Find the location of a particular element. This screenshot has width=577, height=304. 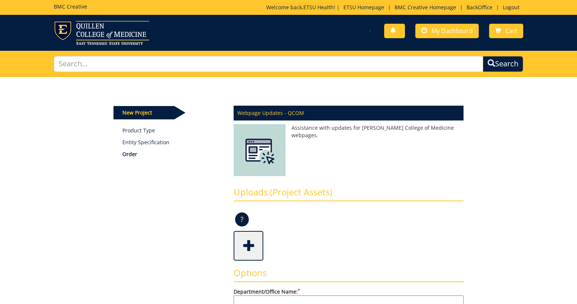

a: My Dashboard is located at coordinates (447, 31).